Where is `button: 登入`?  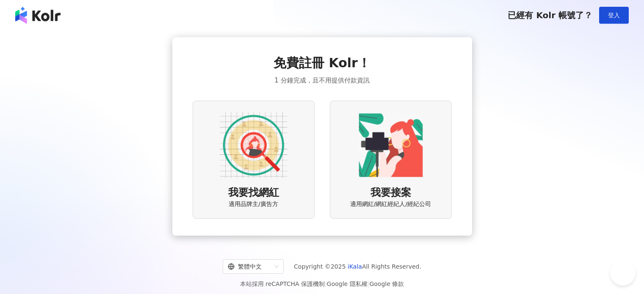
button: 登入 is located at coordinates (614, 16).